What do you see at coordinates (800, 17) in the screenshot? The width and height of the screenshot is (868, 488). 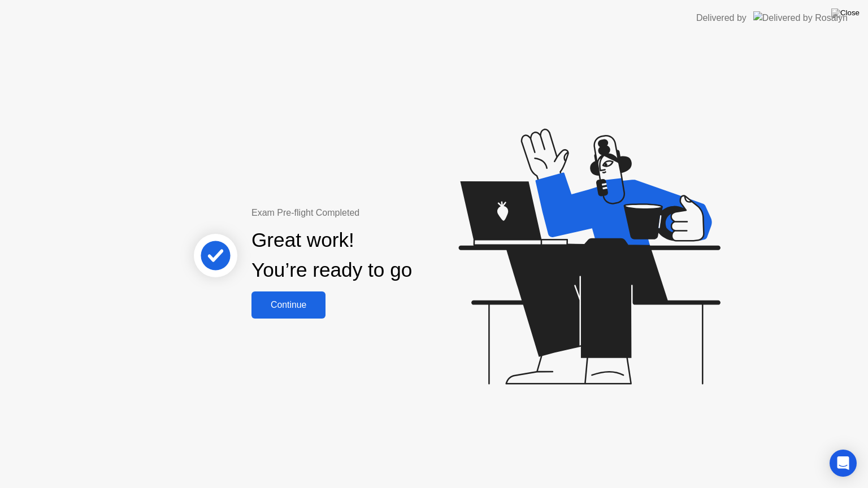 I see `img: Delivered by Rosalyn` at bounding box center [800, 17].